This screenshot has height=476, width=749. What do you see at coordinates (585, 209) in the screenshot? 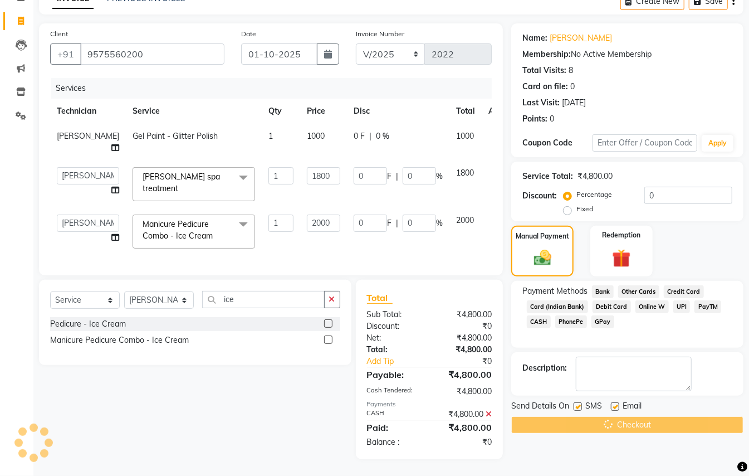
I see `label: Fixed` at bounding box center [585, 209].